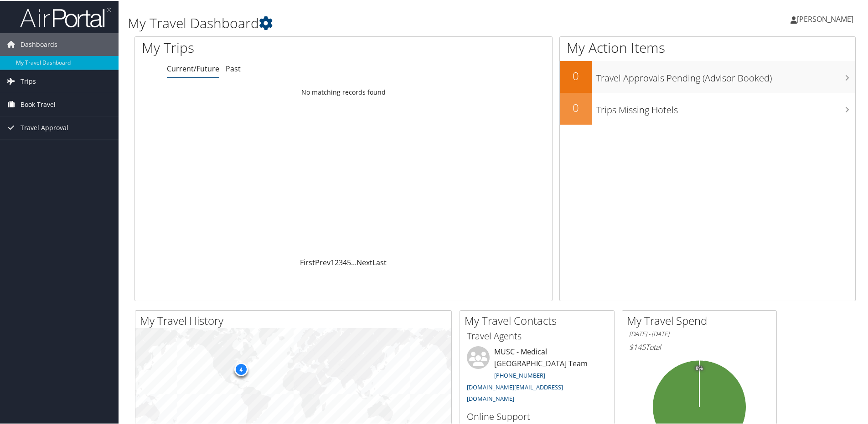 The width and height of the screenshot is (868, 424). I want to click on h6: Total, so click(699, 346).